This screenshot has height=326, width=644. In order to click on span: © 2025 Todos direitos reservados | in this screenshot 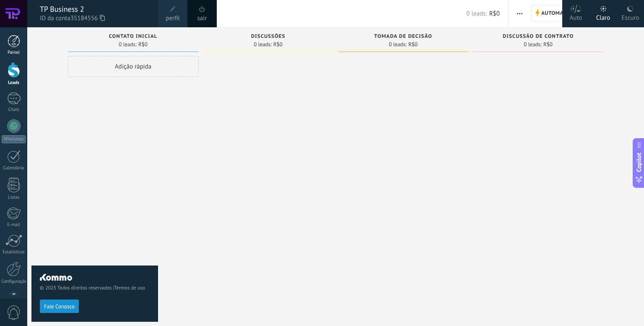, I will do `click(95, 288)`.